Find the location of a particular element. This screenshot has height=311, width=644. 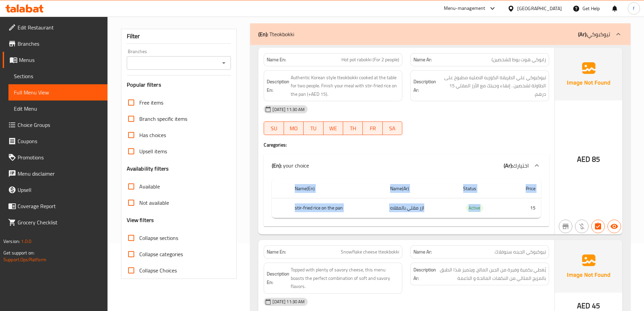

span: TU is located at coordinates (313, 128).